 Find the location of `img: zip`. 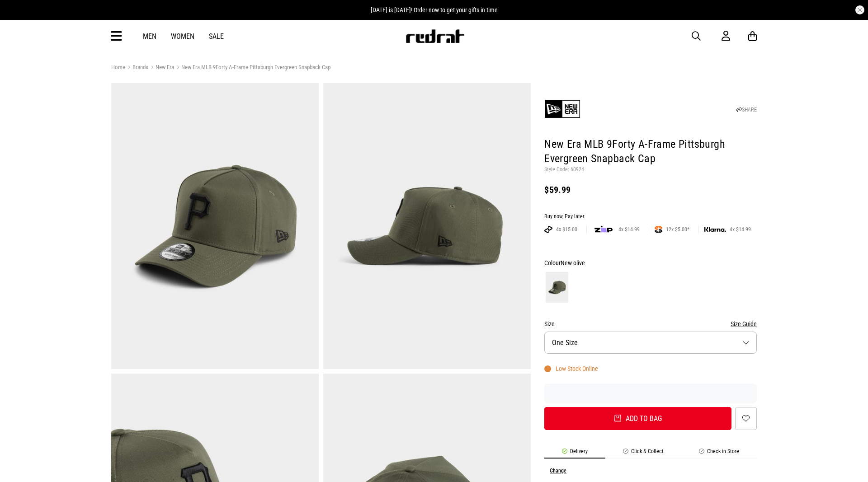

img: zip is located at coordinates (604, 230).